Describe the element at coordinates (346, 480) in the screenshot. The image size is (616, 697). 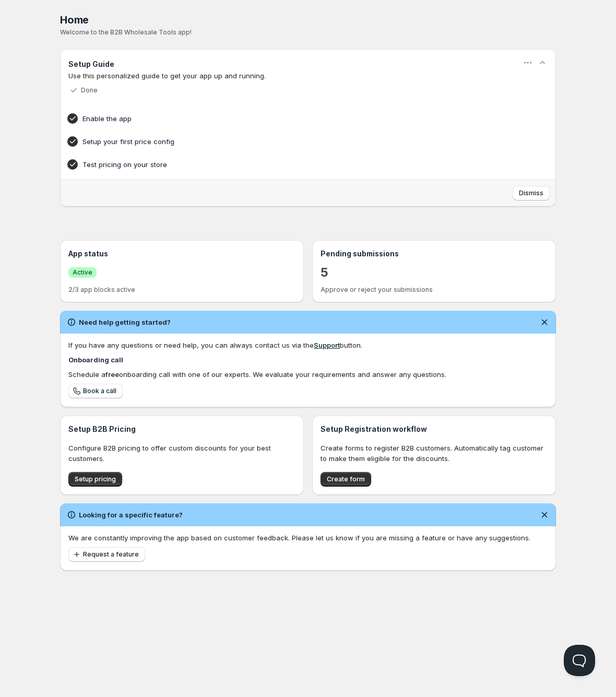
I see `span: Create form` at that location.